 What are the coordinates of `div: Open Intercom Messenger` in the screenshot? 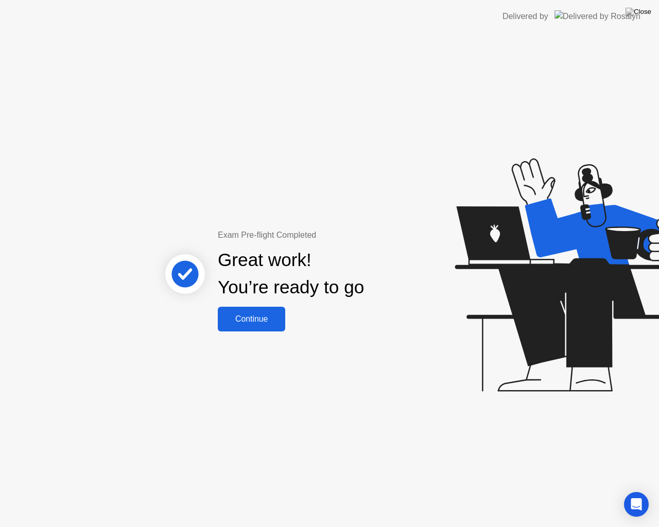 It's located at (636, 504).